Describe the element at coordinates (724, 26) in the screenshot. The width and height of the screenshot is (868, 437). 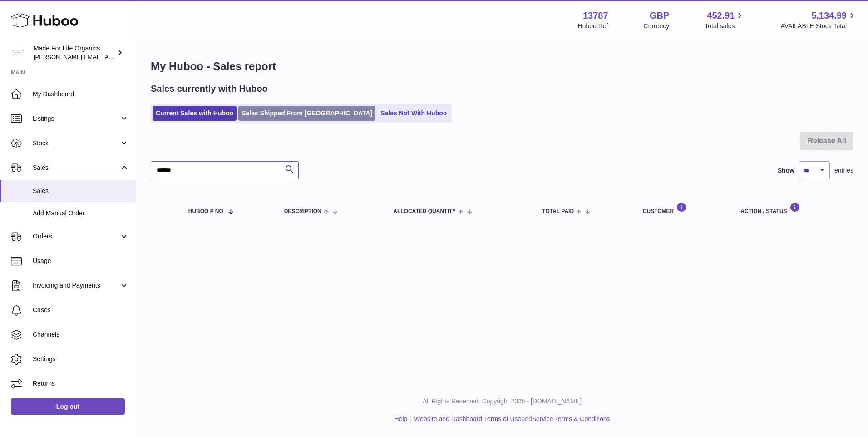
I see `span: Total sales` at that location.